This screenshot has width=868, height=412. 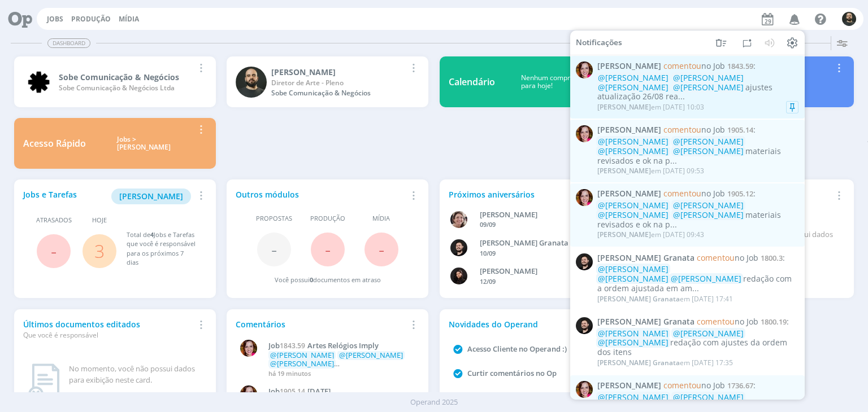 What do you see at coordinates (340, 360) in the screenshot?
I see `p: ajustes atualização 26/08 realizados, materiais revisados e ok na pasta` at bounding box center [340, 360].